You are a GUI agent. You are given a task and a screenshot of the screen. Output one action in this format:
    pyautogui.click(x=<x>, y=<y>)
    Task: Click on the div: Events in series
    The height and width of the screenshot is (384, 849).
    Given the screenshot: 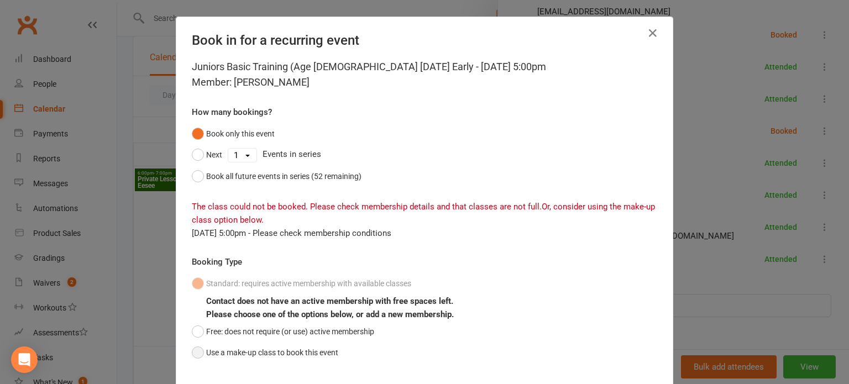 What is the action you would take?
    pyautogui.click(x=425, y=155)
    